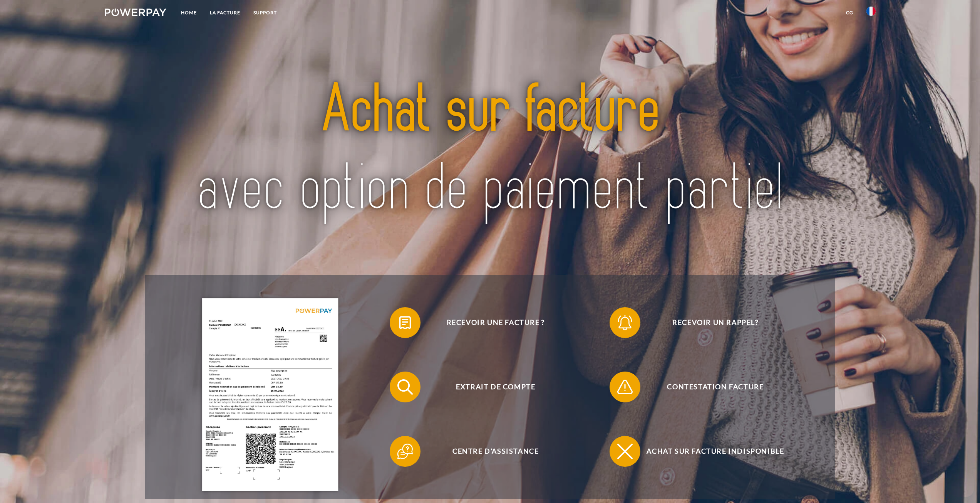 The image size is (980, 503). What do you see at coordinates (496, 387) in the screenshot?
I see `span: Extrait de compte` at bounding box center [496, 387].